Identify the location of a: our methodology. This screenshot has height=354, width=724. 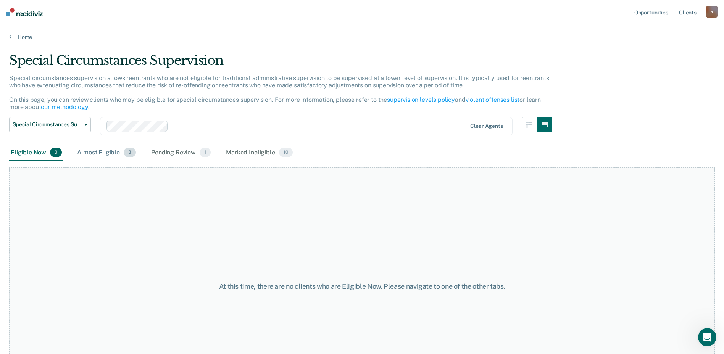
(64, 107).